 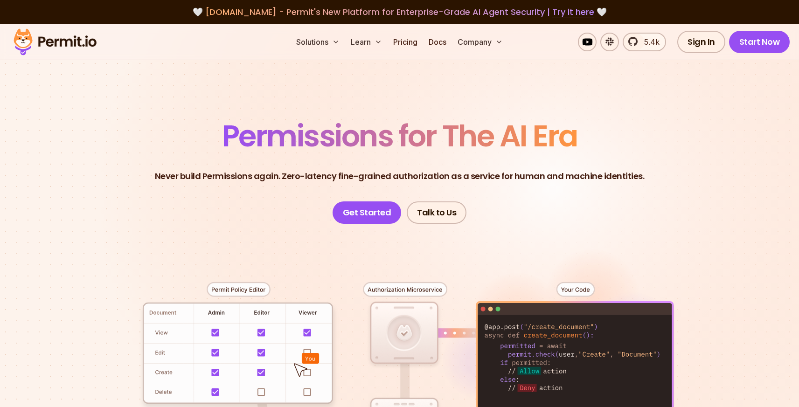 What do you see at coordinates (405, 42) in the screenshot?
I see `a: Pricing` at bounding box center [405, 42].